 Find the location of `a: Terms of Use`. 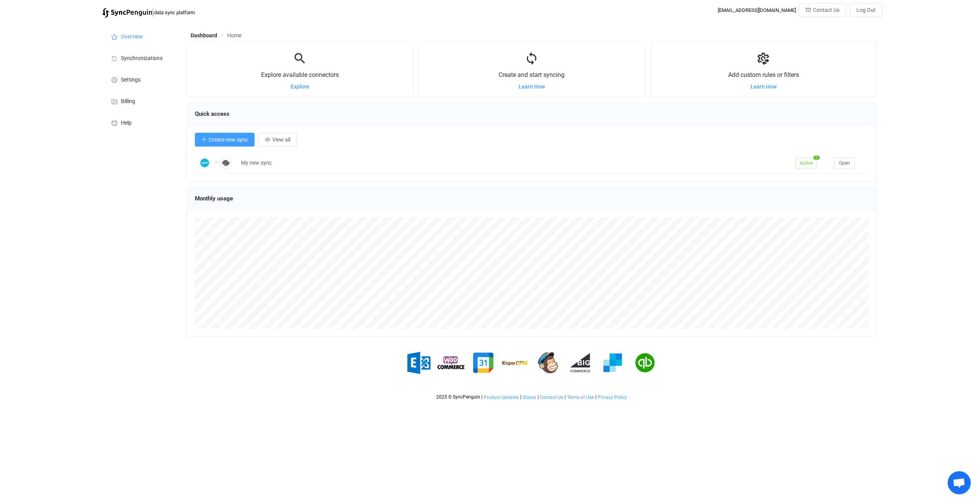

a: Terms of Use is located at coordinates (580, 397).